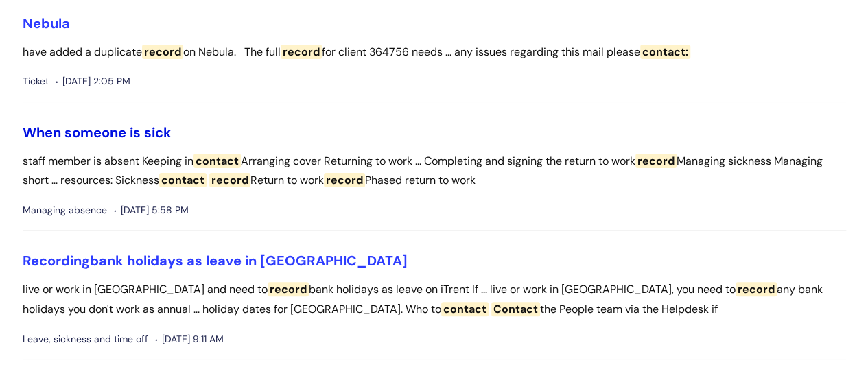 Image resolution: width=868 pixels, height=378 pixels. What do you see at coordinates (46, 23) in the screenshot?
I see `a: Nebula` at bounding box center [46, 23].